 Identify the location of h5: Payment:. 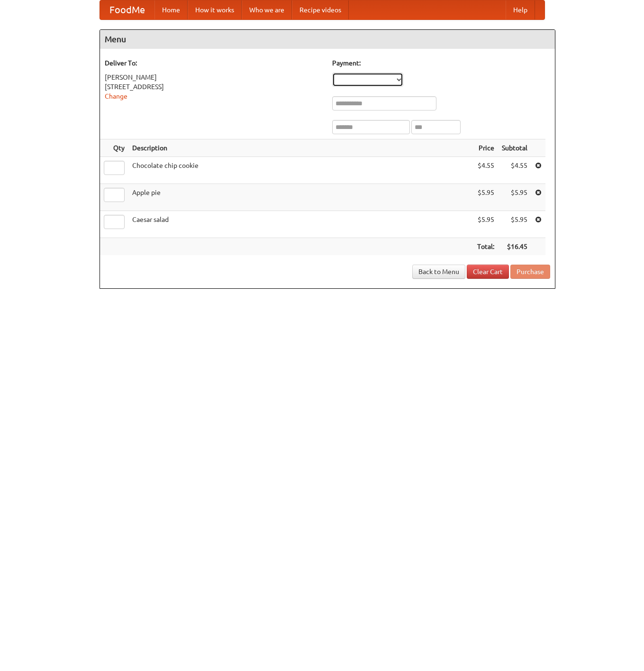
(442, 63).